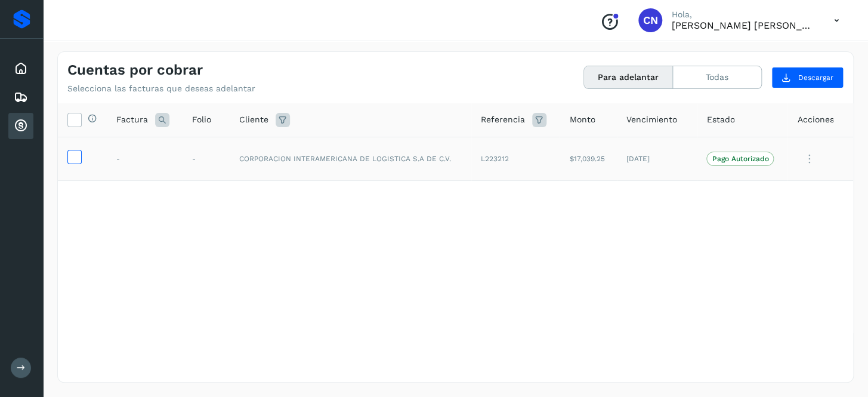 The image size is (868, 397). What do you see at coordinates (135, 70) in the screenshot?
I see `h4: Cuentas por cobrar` at bounding box center [135, 70].